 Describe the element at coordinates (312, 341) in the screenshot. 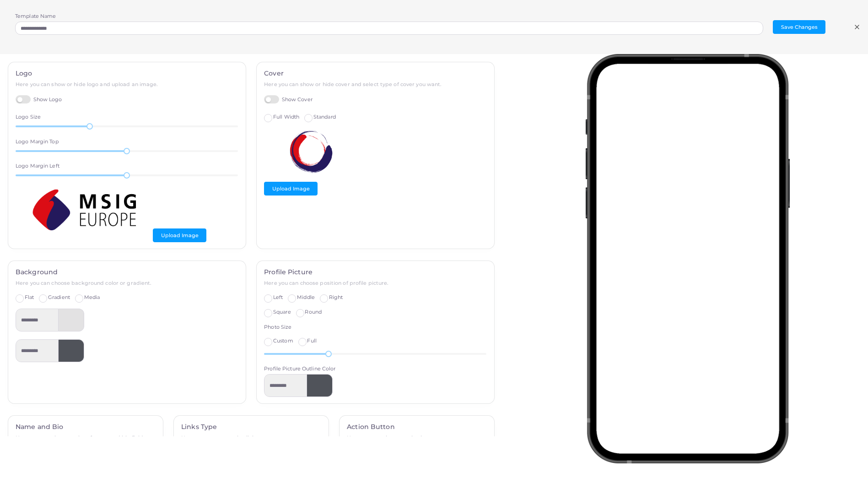

I see `span: Full` at that location.